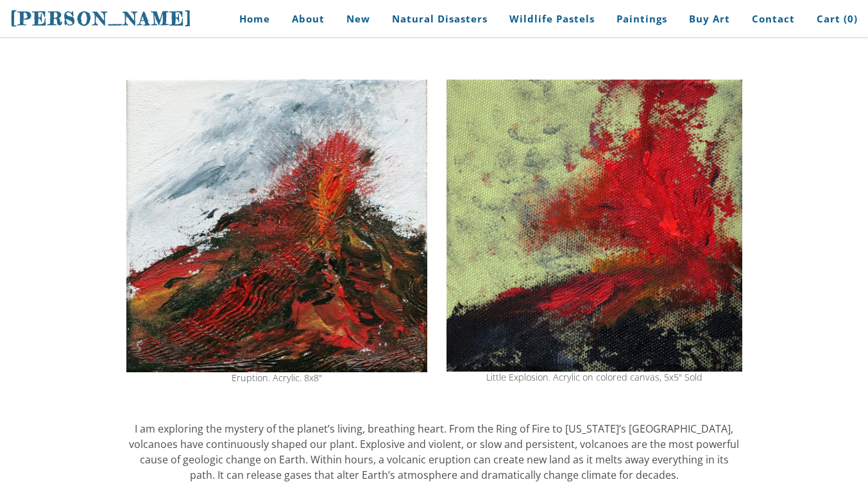 This screenshot has height=482, width=868. Describe the element at coordinates (551, 19) in the screenshot. I see `a: Wildlife Pastels` at that location.